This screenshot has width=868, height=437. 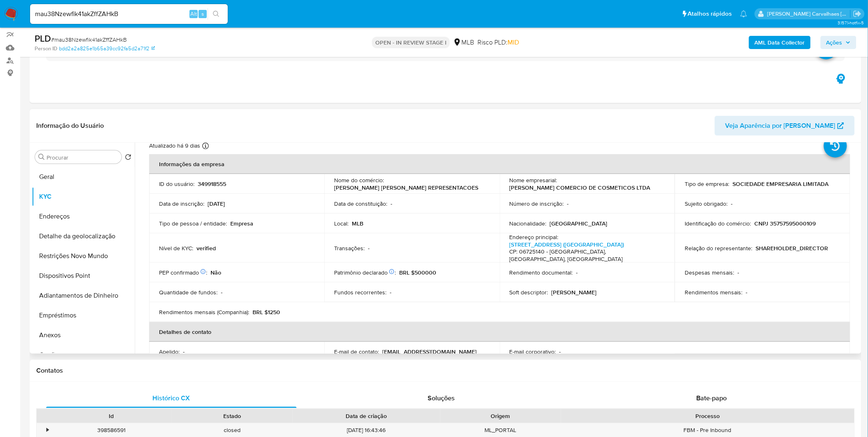 What do you see at coordinates (838, 42) in the screenshot?
I see `button: Ações` at bounding box center [838, 42].